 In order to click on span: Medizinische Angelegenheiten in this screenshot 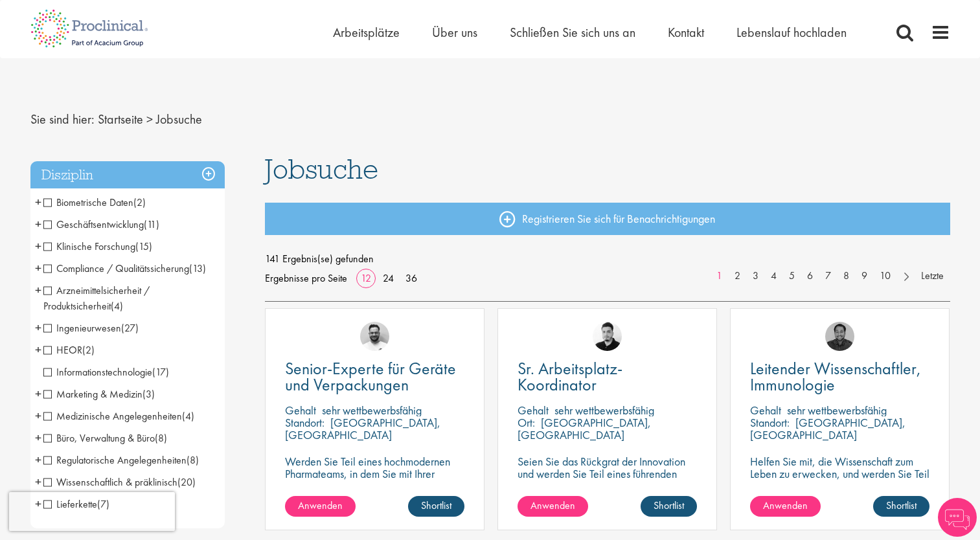, I will do `click(113, 415)`.